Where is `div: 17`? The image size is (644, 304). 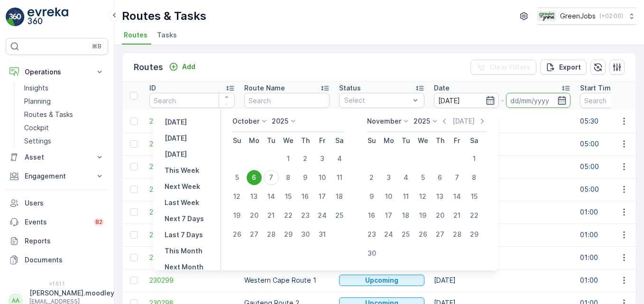 div: 17 is located at coordinates (323, 197).